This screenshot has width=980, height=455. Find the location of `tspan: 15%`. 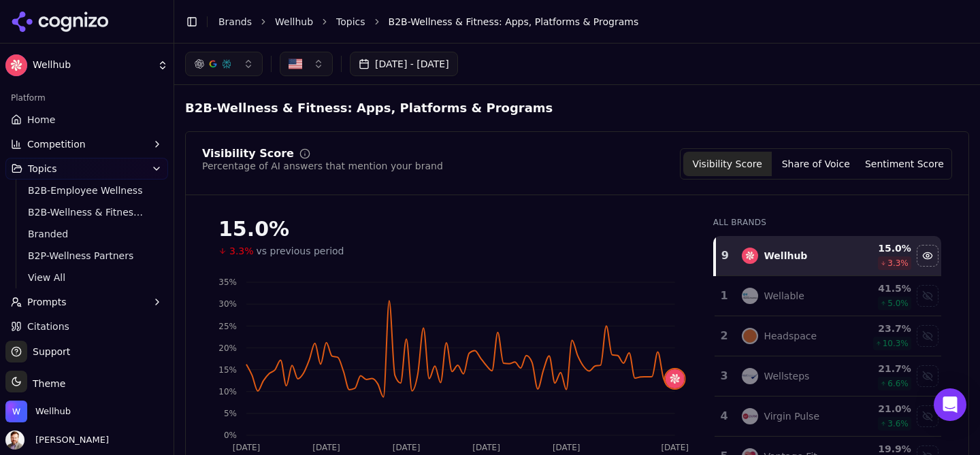

tspan: 15% is located at coordinates (227, 370).